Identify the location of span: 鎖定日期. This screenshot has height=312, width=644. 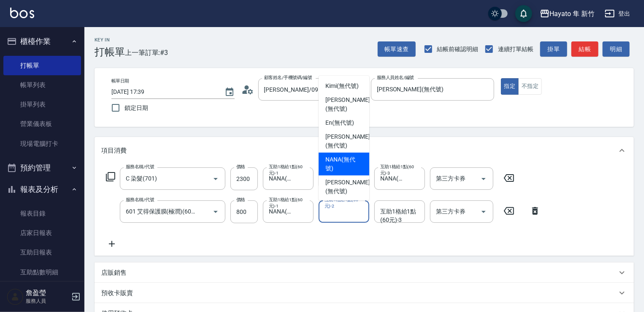
(136, 108).